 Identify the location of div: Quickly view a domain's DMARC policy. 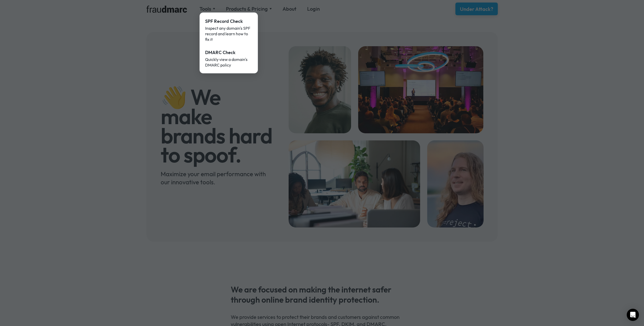
(229, 62).